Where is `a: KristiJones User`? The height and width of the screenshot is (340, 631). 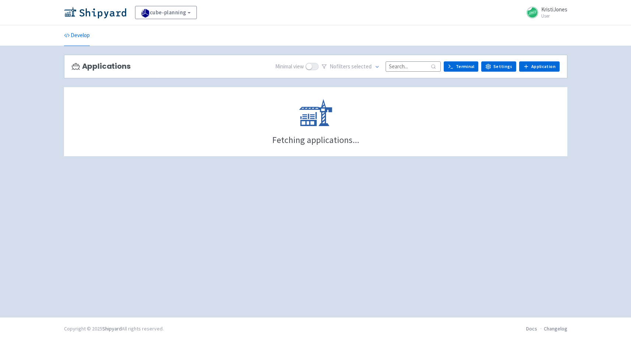 a: KristiJones User is located at coordinates (544, 13).